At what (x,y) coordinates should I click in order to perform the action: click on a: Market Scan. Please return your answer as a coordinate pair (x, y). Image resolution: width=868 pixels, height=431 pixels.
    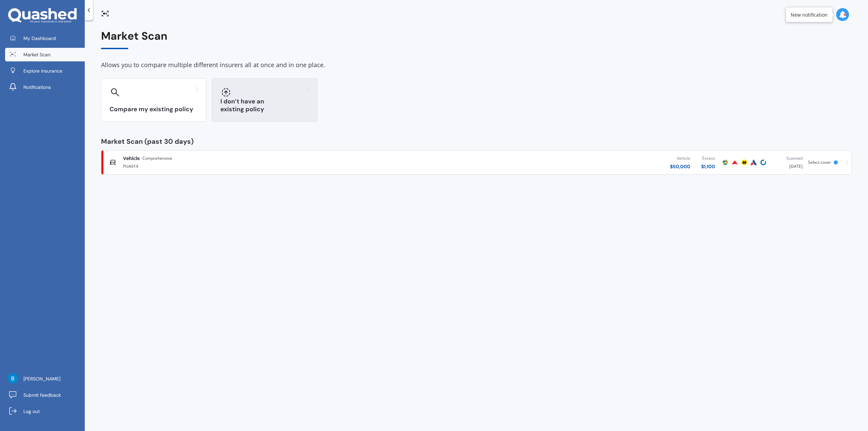
    Looking at the image, I should click on (45, 54).